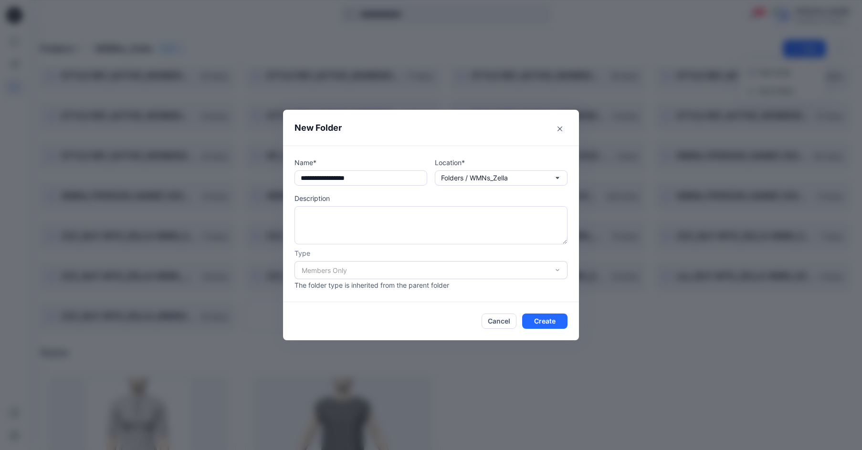 This screenshot has width=862, height=450. What do you see at coordinates (431, 285) in the screenshot?
I see `p: The folder type is inherited from the parent folder` at bounding box center [431, 285].